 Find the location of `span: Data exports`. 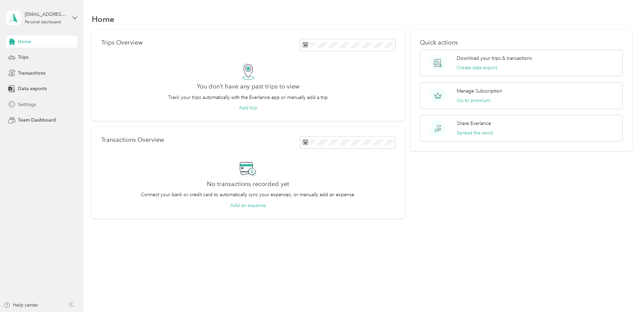

span: Data exports is located at coordinates (32, 89).